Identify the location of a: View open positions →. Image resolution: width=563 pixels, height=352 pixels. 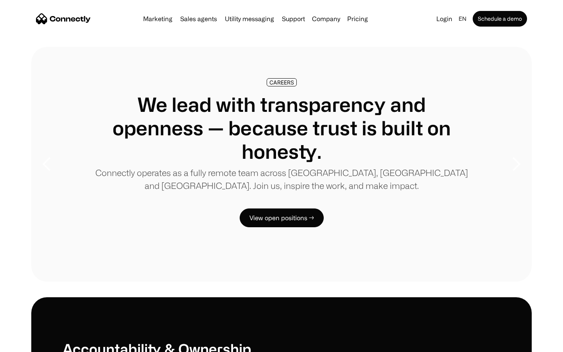
(282, 218).